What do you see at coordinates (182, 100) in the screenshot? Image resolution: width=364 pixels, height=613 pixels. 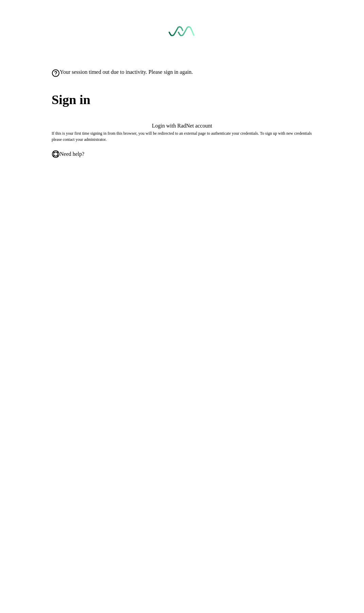 I see `span: Sign in` at bounding box center [182, 100].